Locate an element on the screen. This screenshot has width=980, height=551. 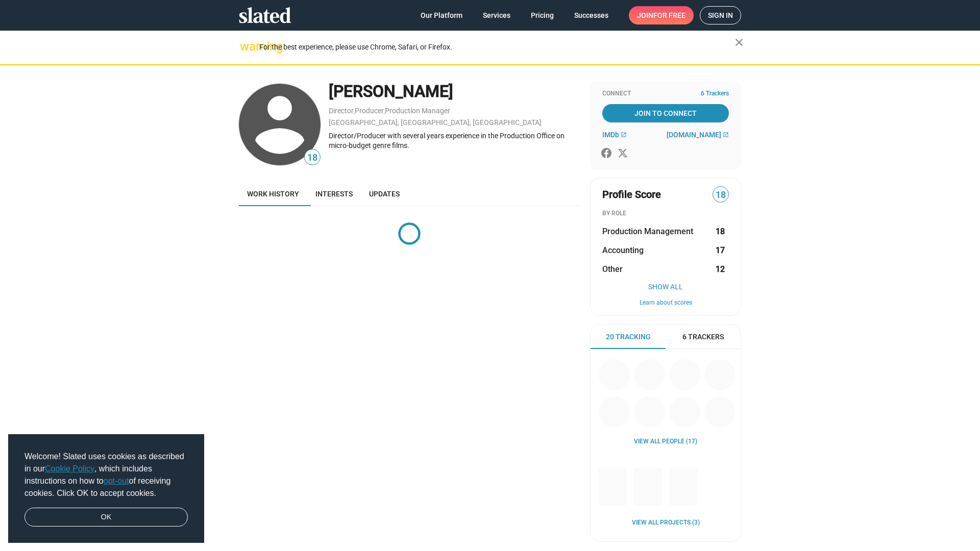
a: Services is located at coordinates (497, 15).